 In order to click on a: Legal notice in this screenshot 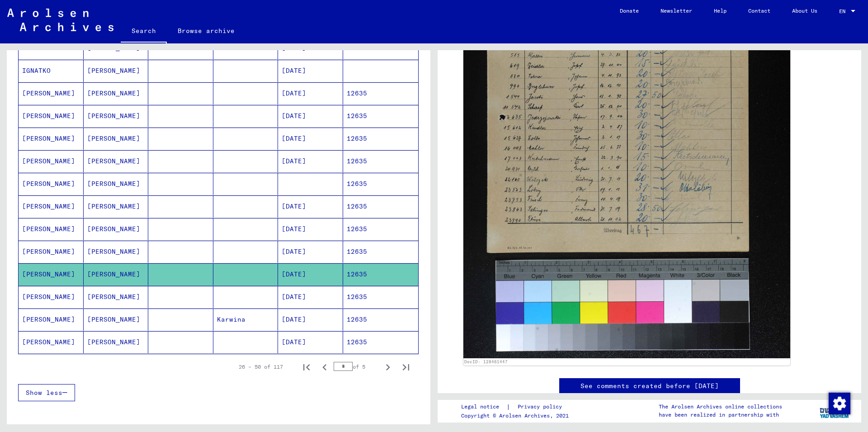, I will do `click(484, 407)`.